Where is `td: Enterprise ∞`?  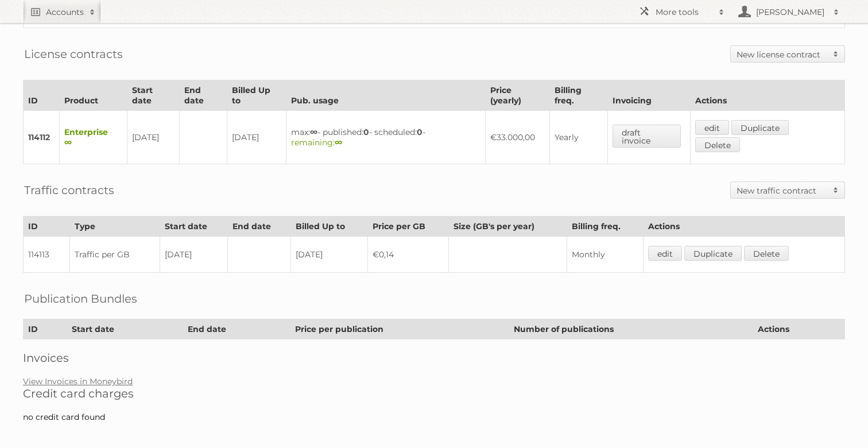 td: Enterprise ∞ is located at coordinates (93, 137).